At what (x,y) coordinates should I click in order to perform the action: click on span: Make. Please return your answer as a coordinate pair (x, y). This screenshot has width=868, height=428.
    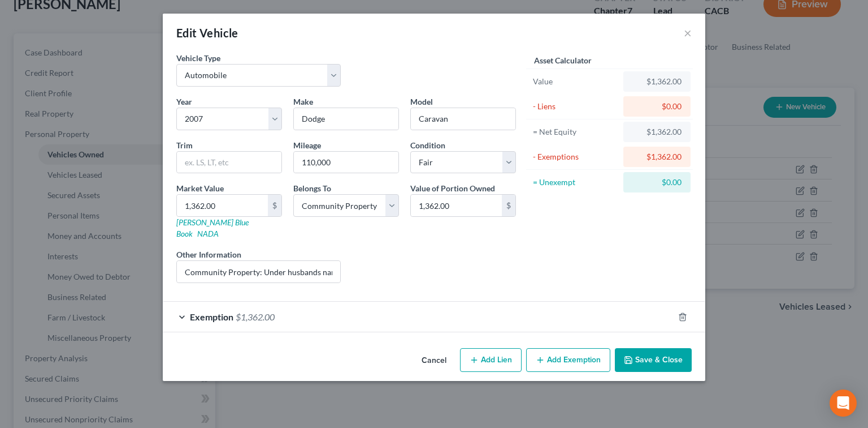
    Looking at the image, I should click on (303, 101).